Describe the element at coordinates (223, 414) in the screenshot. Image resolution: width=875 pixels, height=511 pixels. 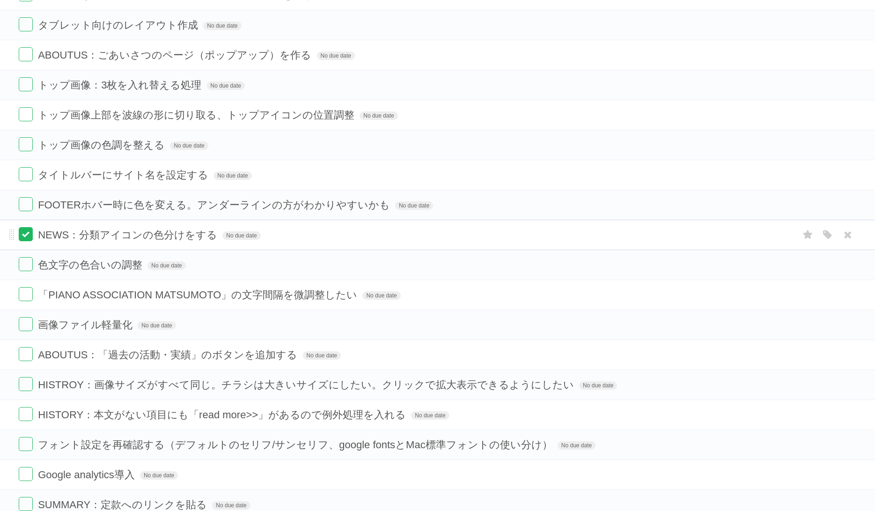
I see `span: HISTORY：本文がない項目にも「read more>>」があるので例外処理を入れる` at that location.